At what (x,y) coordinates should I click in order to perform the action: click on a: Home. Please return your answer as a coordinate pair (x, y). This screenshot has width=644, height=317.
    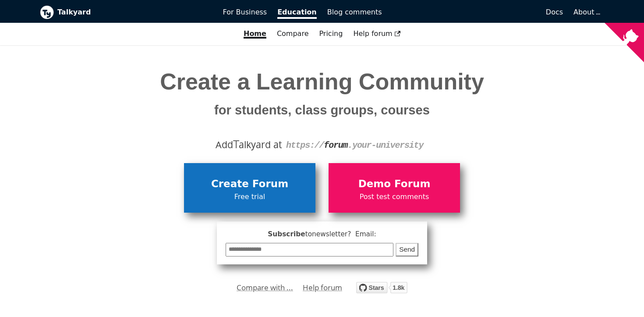
    Looking at the image, I should click on (255, 34).